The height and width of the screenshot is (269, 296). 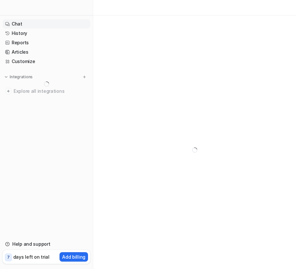 What do you see at coordinates (50, 91) in the screenshot?
I see `span: Explore all integrations` at bounding box center [50, 91].